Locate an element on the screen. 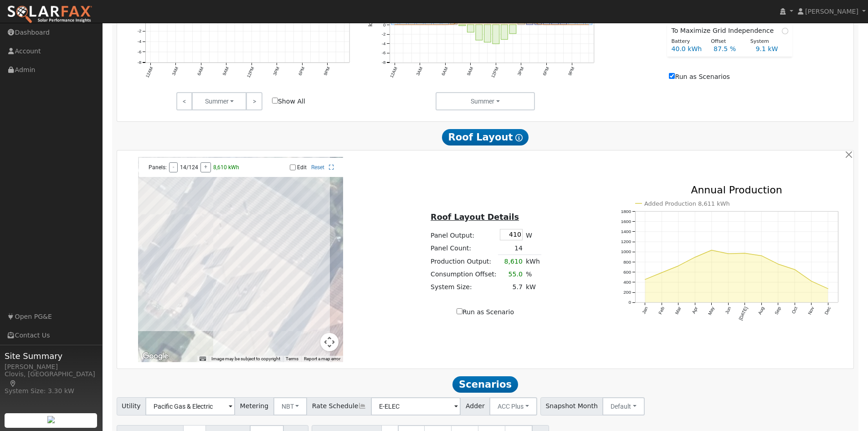  span: Utility is located at coordinates (131, 406).